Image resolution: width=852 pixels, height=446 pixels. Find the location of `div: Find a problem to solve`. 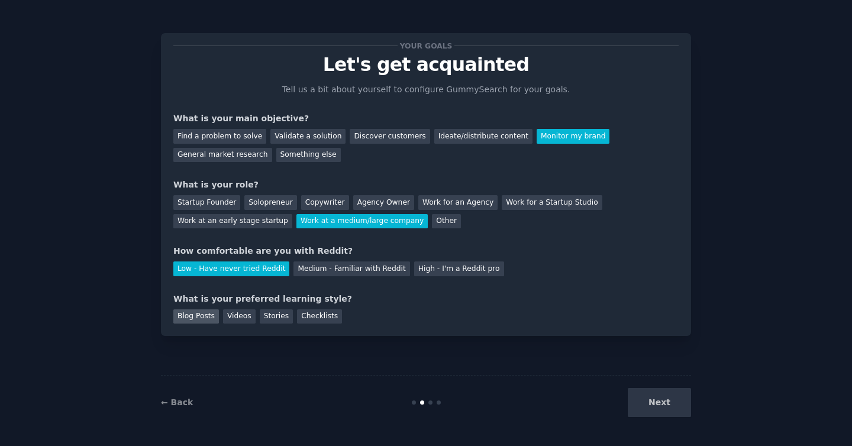

div: Find a problem to solve is located at coordinates (219, 136).